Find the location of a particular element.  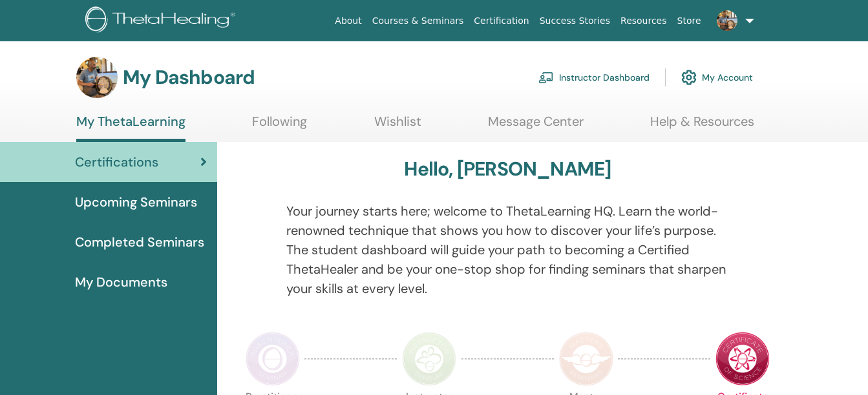

a: Store is located at coordinates (689, 21).